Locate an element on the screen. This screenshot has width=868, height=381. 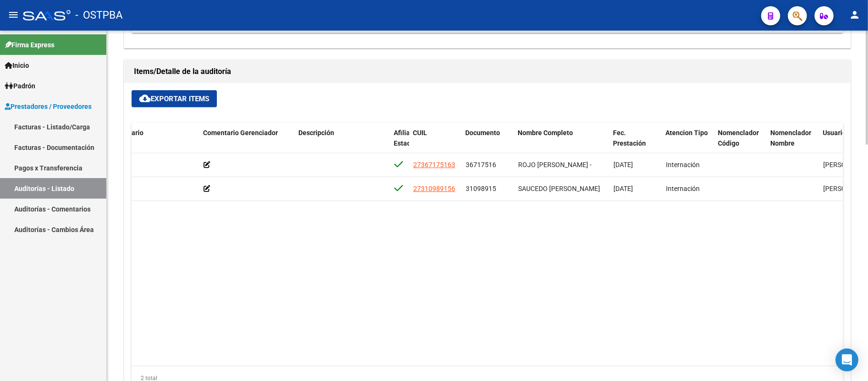
datatable-header-cell: Comentario is located at coordinates (152, 143).